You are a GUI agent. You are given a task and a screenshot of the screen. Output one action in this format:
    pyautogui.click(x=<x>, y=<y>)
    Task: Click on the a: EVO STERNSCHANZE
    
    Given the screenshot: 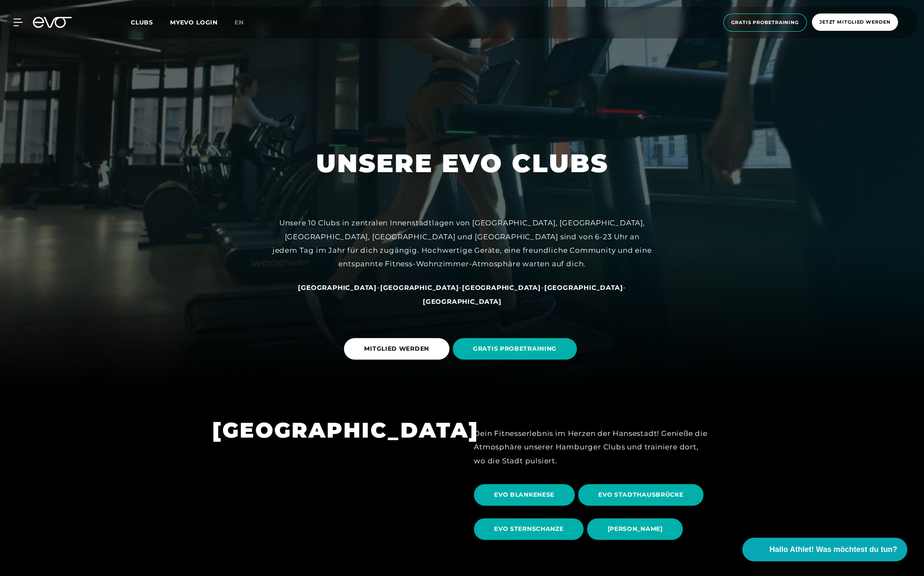 What is the action you would take?
    pyautogui.click(x=530, y=528)
    